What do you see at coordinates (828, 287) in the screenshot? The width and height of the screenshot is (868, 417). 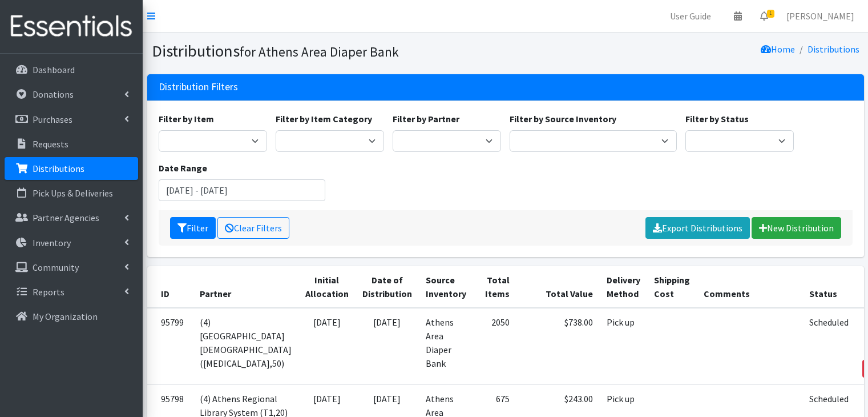 I see `th: Status` at bounding box center [828, 287].